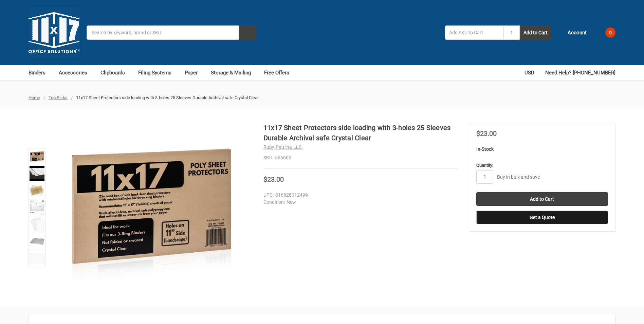  I want to click on a: 0, so click(604, 33).